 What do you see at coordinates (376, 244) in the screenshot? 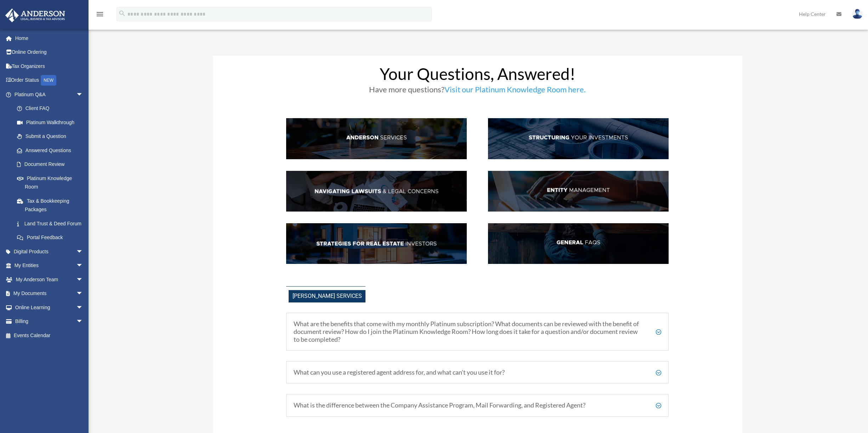
I see `img: StratsRE_hdr` at bounding box center [376, 244].